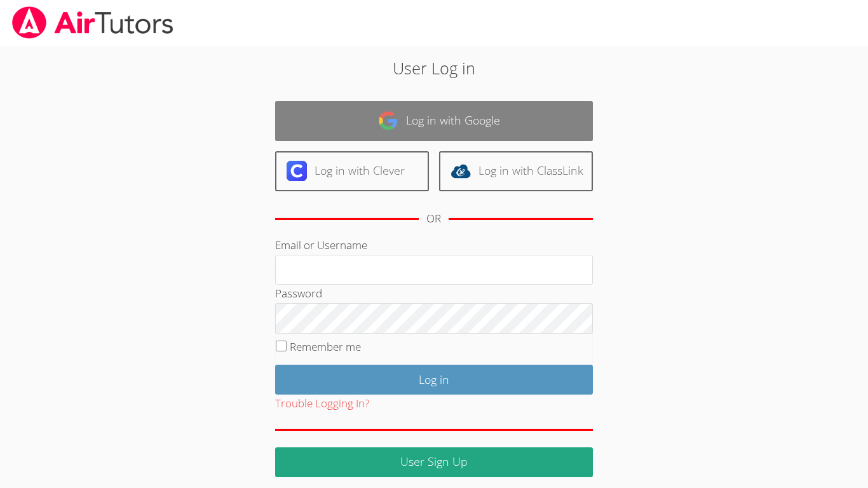 Image resolution: width=868 pixels, height=488 pixels. What do you see at coordinates (326, 346) in the screenshot?
I see `label: Remember me` at bounding box center [326, 346].